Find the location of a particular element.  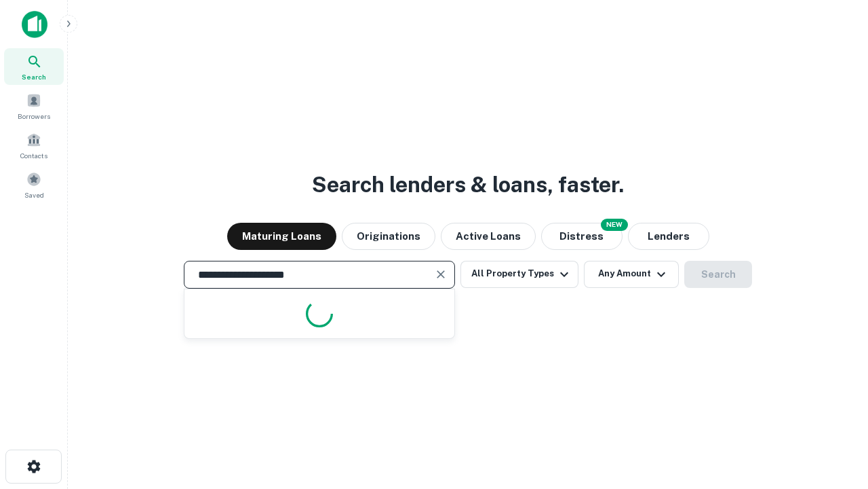

button: Originations is located at coordinates (388, 236).